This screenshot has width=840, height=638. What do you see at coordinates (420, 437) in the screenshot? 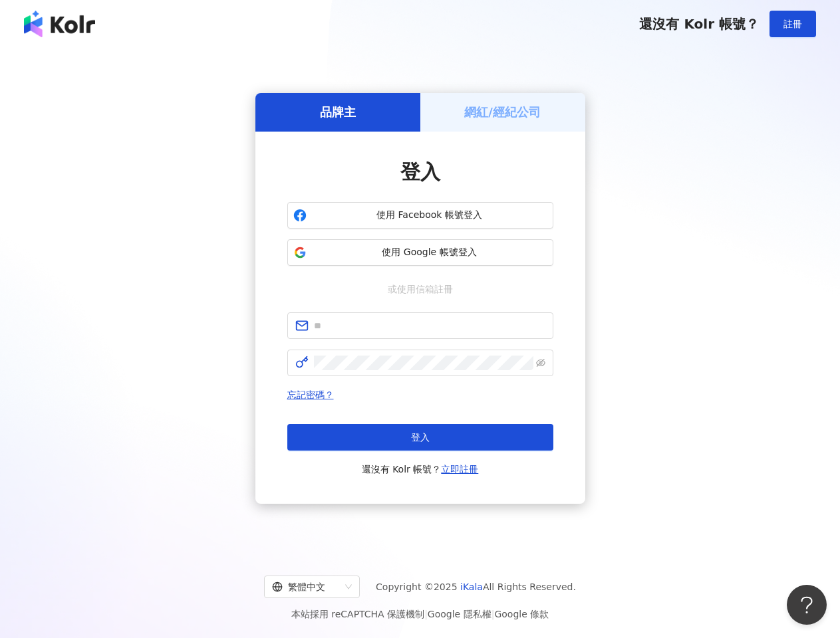
I see `button: 登入` at bounding box center [420, 437].